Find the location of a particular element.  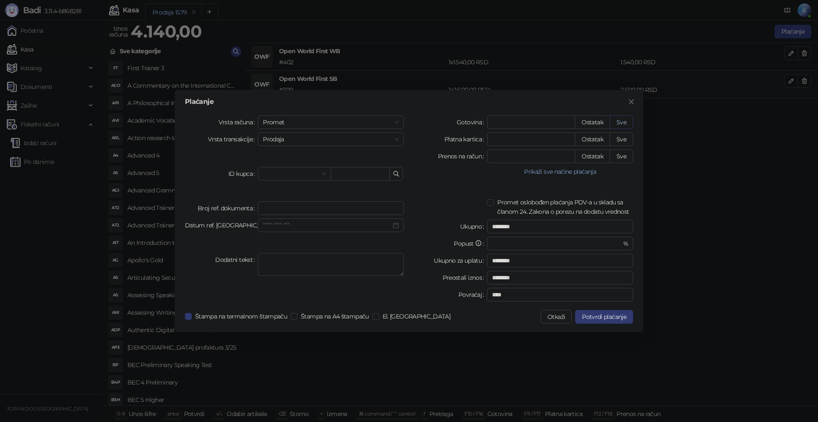

span: Potvrdi plaćanje is located at coordinates (604, 317).